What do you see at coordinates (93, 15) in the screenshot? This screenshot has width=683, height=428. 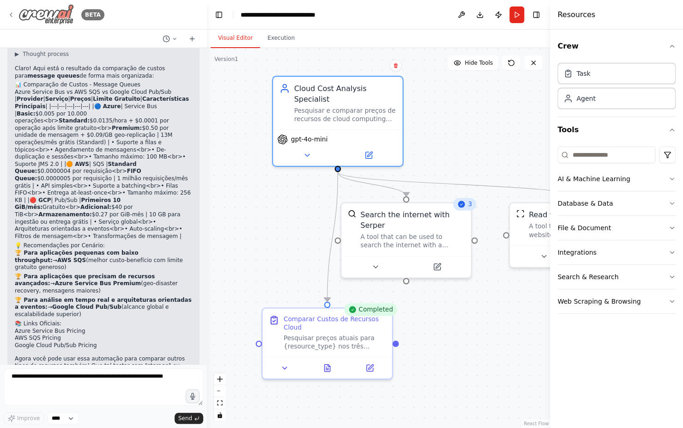 I see `div: BETA` at bounding box center [93, 15].